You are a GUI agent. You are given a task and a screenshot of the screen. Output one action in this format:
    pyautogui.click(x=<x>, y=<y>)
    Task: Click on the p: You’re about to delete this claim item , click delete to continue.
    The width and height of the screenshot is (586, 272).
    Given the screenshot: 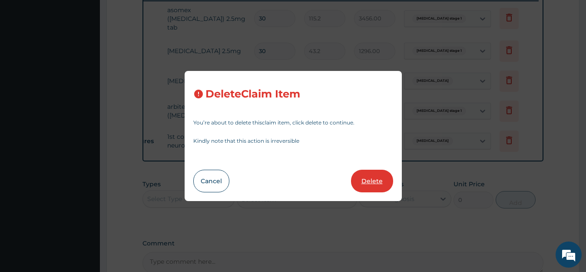 What is the action you would take?
    pyautogui.click(x=293, y=123)
    